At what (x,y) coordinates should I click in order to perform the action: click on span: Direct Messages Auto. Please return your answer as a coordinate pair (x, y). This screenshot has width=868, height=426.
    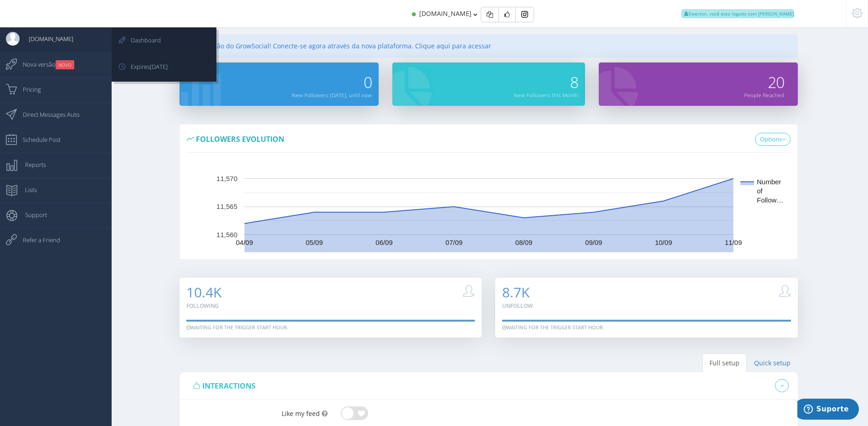
    Looking at the image, I should click on (47, 114).